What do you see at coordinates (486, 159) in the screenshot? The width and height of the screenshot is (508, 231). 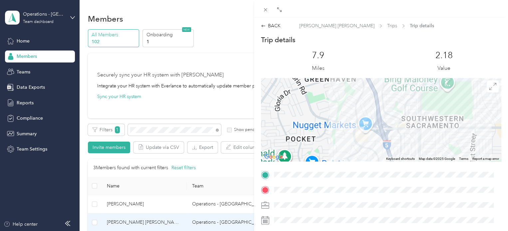 I see `a: Report a map error` at bounding box center [486, 159].